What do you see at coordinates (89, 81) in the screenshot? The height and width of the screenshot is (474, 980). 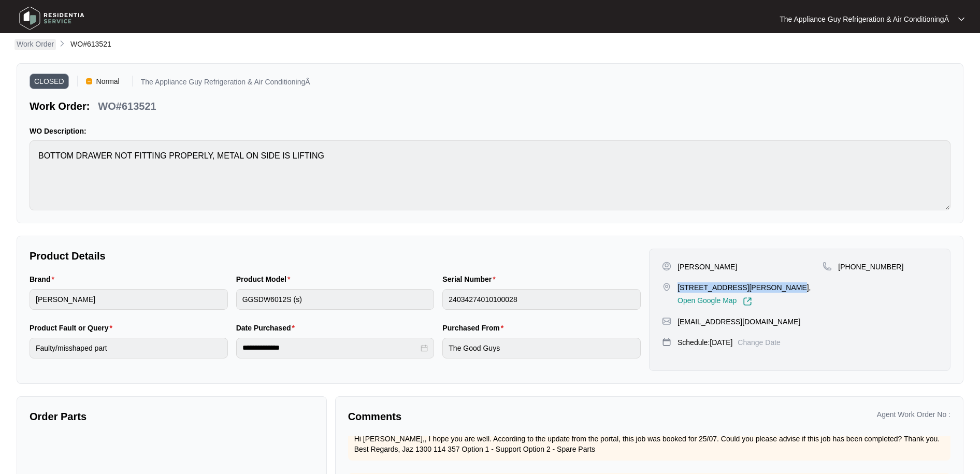 I see `img: Vercel Logo` at bounding box center [89, 81].